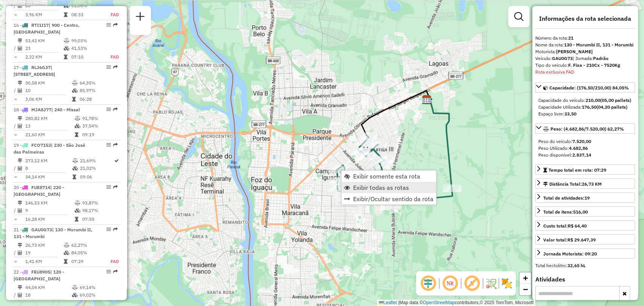  Describe the element at coordinates (439, 303) in the screenshot. I see `a: OpenStreetMap` at that location.